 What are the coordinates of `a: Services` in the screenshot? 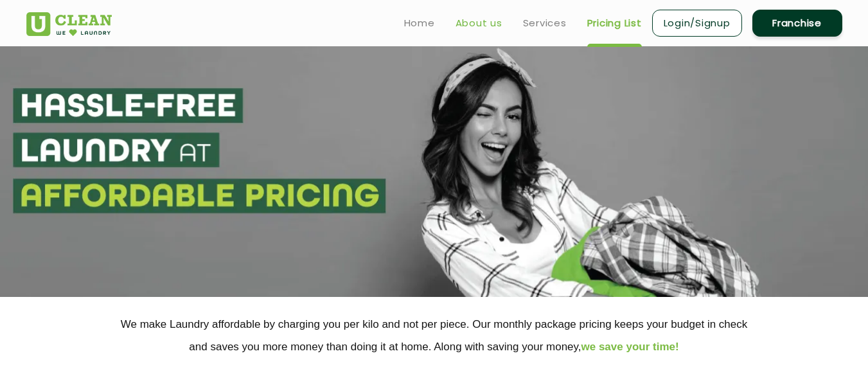 It's located at (545, 23).